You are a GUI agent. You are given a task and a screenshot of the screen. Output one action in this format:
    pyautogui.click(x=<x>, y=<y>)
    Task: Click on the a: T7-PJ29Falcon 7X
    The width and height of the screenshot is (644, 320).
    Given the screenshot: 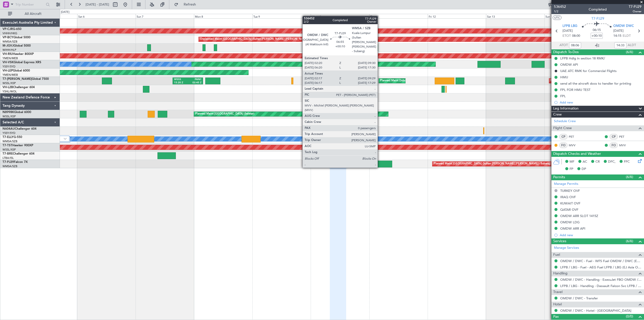 What is the action you would take?
    pyautogui.click(x=15, y=162)
    